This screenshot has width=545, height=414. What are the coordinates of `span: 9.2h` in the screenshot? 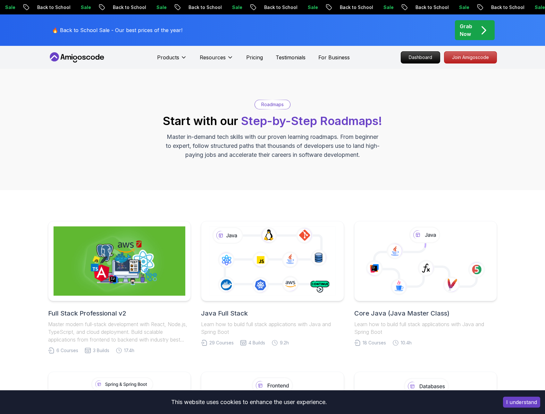 It's located at (284, 342).